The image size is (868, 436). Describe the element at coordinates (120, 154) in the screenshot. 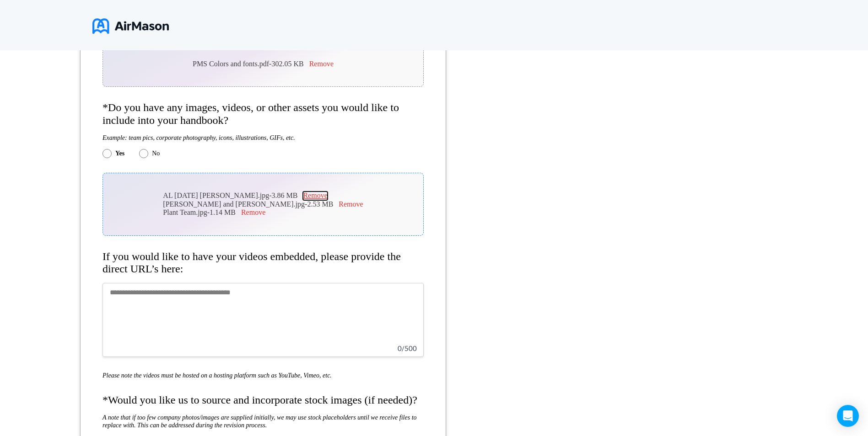

I see `label: Yes` at that location.